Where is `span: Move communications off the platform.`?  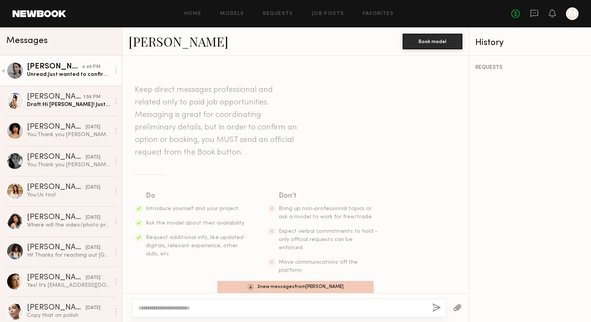 span: Move communications off the platform. is located at coordinates (318, 266).